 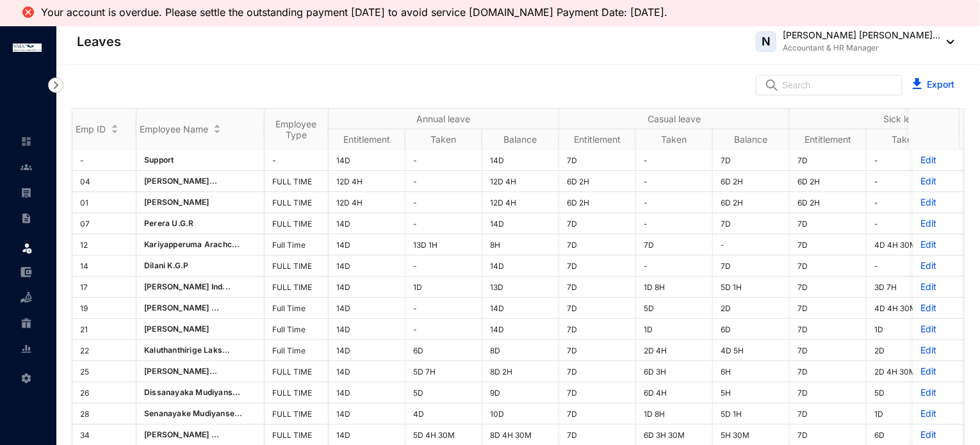 I want to click on td: 4D, so click(x=443, y=414).